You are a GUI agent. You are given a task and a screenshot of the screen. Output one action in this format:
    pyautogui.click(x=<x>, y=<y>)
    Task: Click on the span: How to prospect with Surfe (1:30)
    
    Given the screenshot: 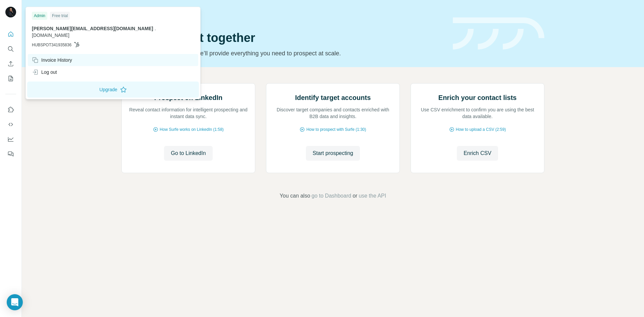 What is the action you would take?
    pyautogui.click(x=336, y=129)
    